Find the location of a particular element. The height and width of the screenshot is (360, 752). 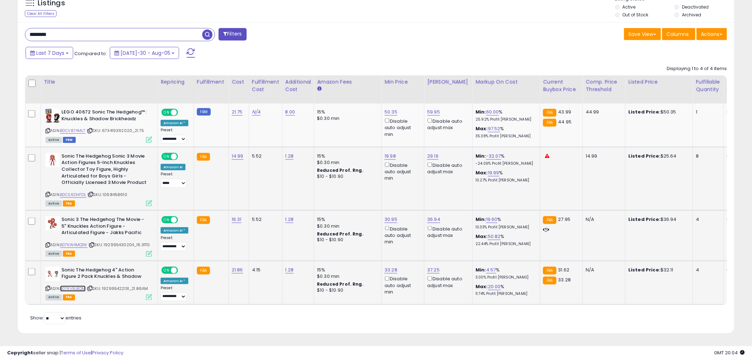

span: Columns is located at coordinates (678, 34).